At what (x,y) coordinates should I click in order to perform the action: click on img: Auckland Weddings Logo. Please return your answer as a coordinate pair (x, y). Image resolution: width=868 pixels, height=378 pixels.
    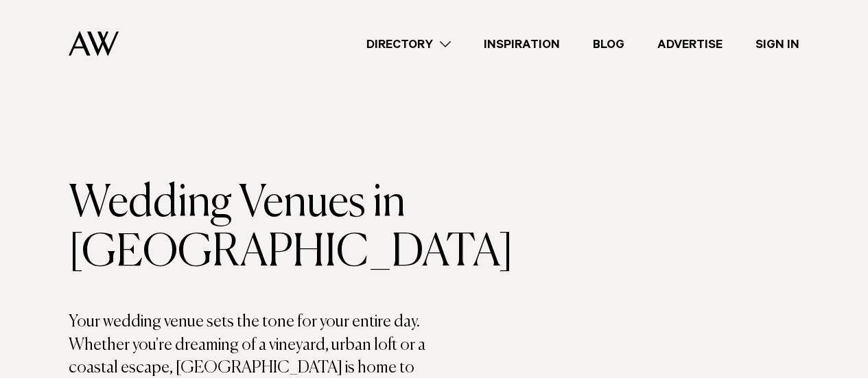
    Looking at the image, I should click on (94, 43).